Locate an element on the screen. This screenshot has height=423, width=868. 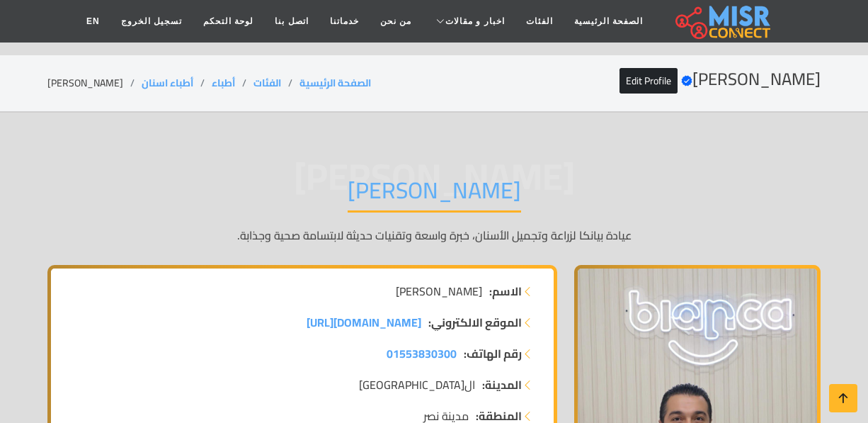
a: اخبار و مقالات is located at coordinates (469, 21).